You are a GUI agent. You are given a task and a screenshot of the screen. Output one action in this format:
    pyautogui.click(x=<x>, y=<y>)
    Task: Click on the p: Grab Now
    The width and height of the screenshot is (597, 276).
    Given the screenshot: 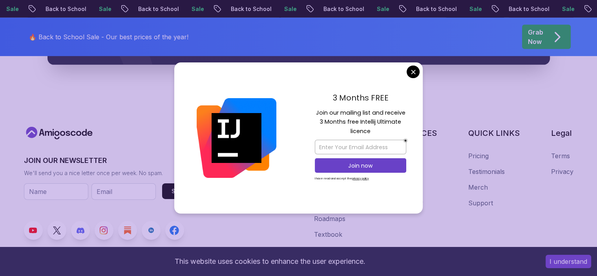 What is the action you would take?
    pyautogui.click(x=535, y=37)
    